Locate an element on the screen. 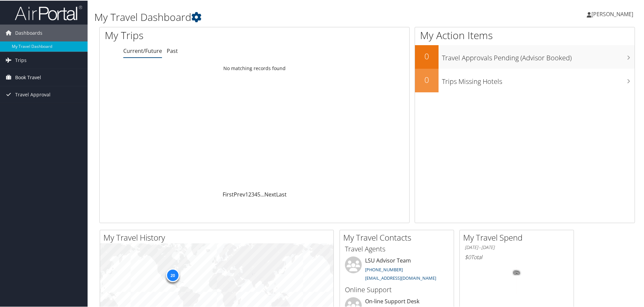  a: 2 is located at coordinates (250, 193).